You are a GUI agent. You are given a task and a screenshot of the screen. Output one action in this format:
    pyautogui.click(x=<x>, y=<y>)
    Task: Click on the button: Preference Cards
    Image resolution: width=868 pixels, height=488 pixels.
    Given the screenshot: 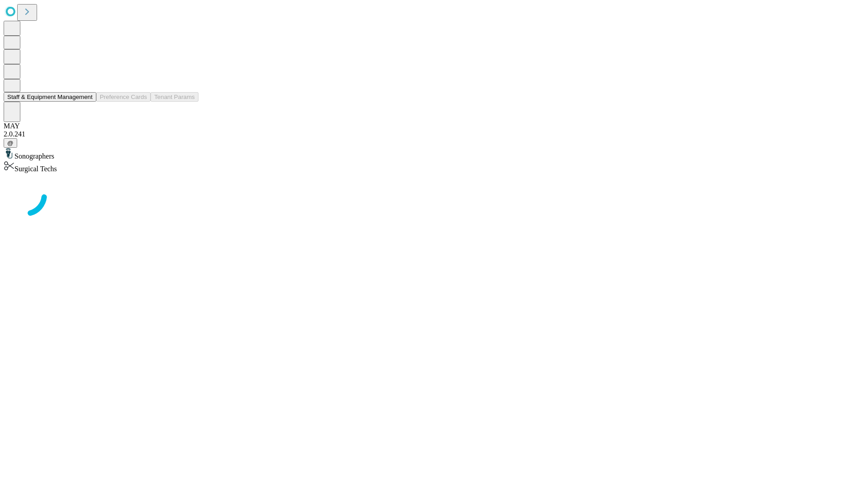 What is the action you would take?
    pyautogui.click(x=123, y=97)
    